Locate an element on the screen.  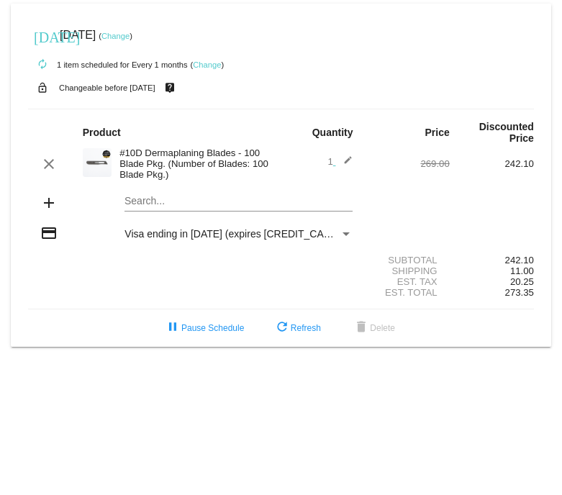
div: Est. Total is located at coordinates (407, 292).